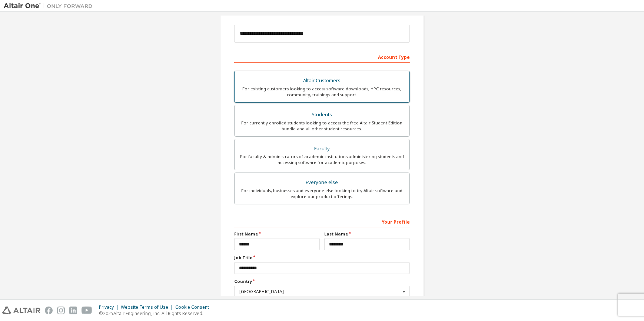 This screenshot has width=644, height=321. Describe the element at coordinates (194, 307) in the screenshot. I see `div: Cookie Consent` at that location.